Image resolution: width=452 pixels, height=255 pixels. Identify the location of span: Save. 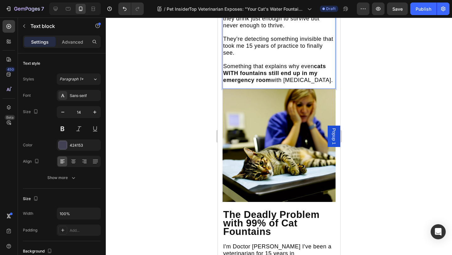
(398, 9).